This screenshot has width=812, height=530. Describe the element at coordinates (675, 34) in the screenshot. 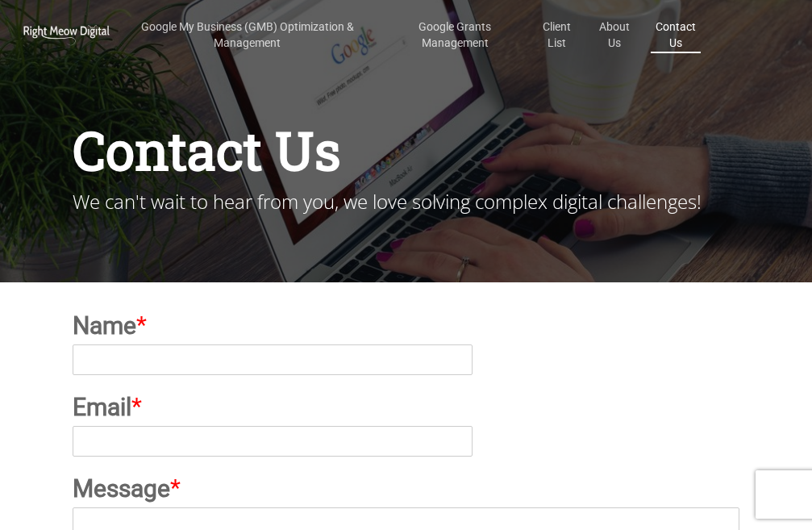

I see `a: Contact Us` at that location.